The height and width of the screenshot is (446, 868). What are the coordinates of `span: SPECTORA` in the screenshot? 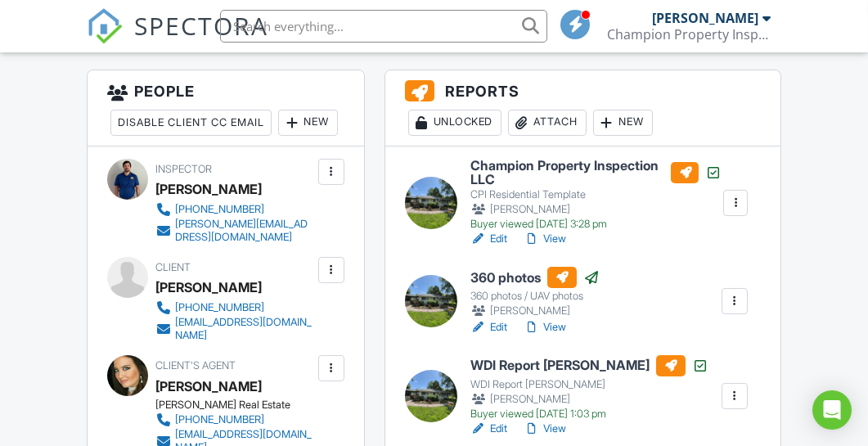 It's located at (201, 25).